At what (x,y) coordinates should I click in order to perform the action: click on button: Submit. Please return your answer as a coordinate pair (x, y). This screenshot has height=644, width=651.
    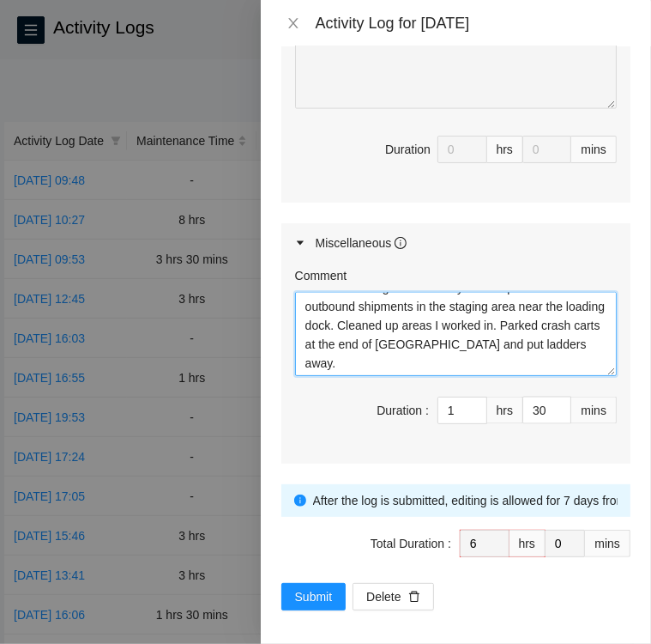
    Looking at the image, I should click on (315, 596).